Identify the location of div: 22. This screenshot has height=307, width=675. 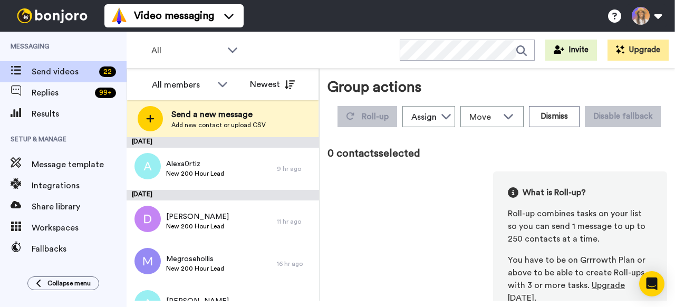
(108, 72).